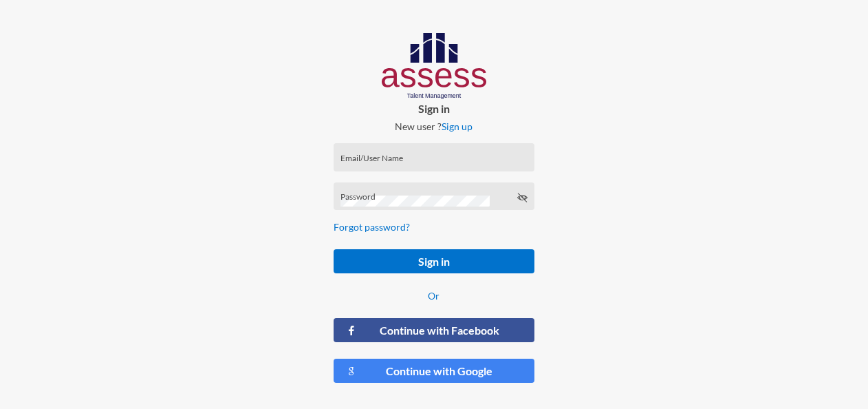 This screenshot has height=409, width=868. What do you see at coordinates (434, 370) in the screenshot?
I see `button: Continue with Google` at bounding box center [434, 370].